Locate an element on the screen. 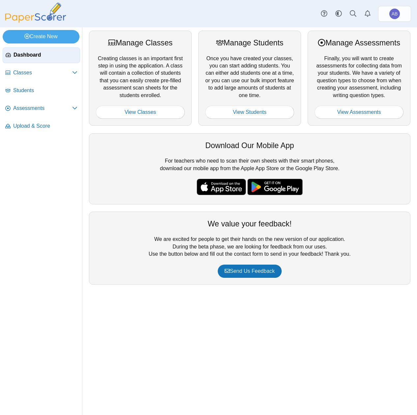 The height and width of the screenshot is (415, 417). a: Upload & Score is located at coordinates (41, 126).